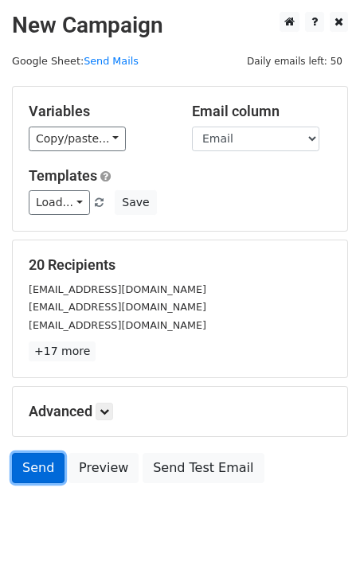 The image size is (360, 585). What do you see at coordinates (98, 112) in the screenshot?
I see `h5: Variables` at bounding box center [98, 112].